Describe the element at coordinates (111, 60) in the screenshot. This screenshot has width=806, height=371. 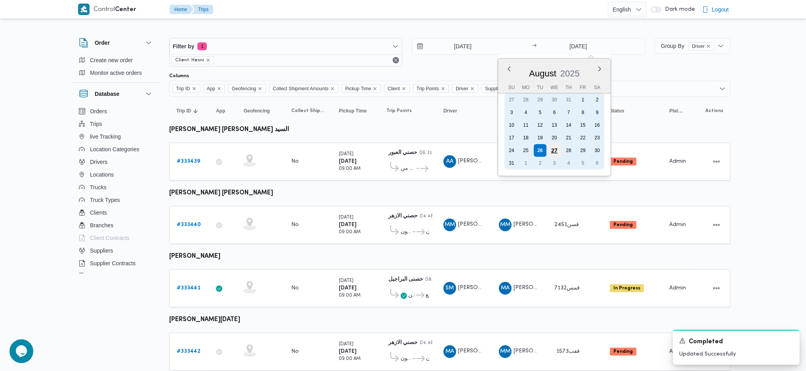
I see `span: Create new order` at that location.